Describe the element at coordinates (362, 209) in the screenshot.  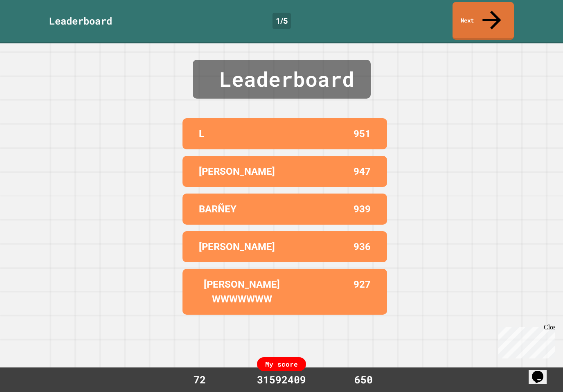
I see `p: 939` at that location.